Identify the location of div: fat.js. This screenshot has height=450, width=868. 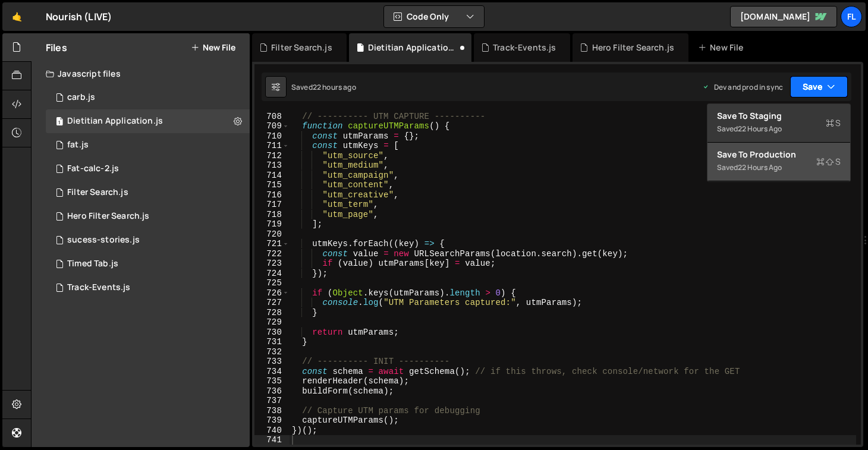
(78, 145).